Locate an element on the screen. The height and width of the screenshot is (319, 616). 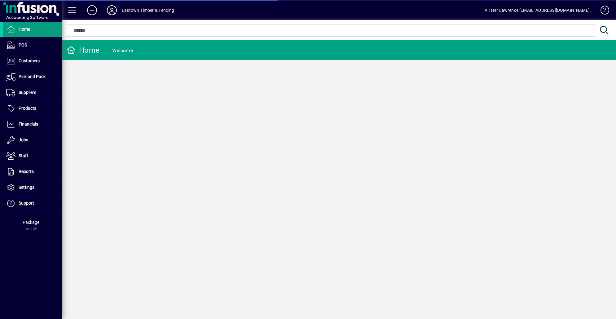
a: Knowledge Base is located at coordinates (602, 11).